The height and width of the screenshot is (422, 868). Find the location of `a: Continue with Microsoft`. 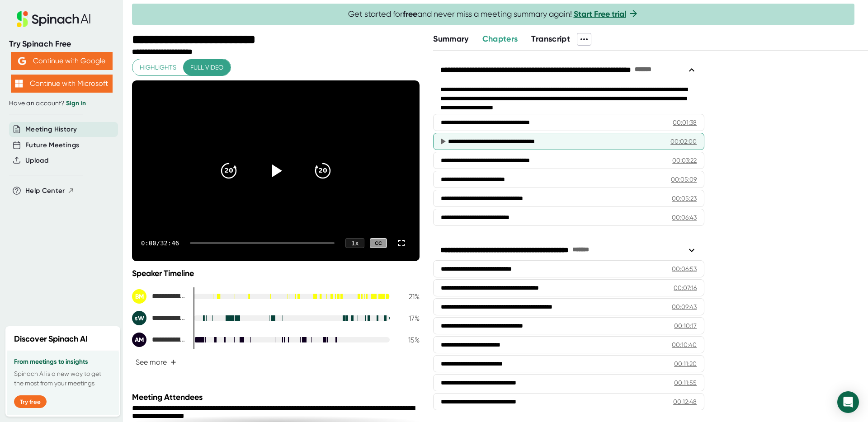

a: Continue with Microsoft is located at coordinates (62, 84).